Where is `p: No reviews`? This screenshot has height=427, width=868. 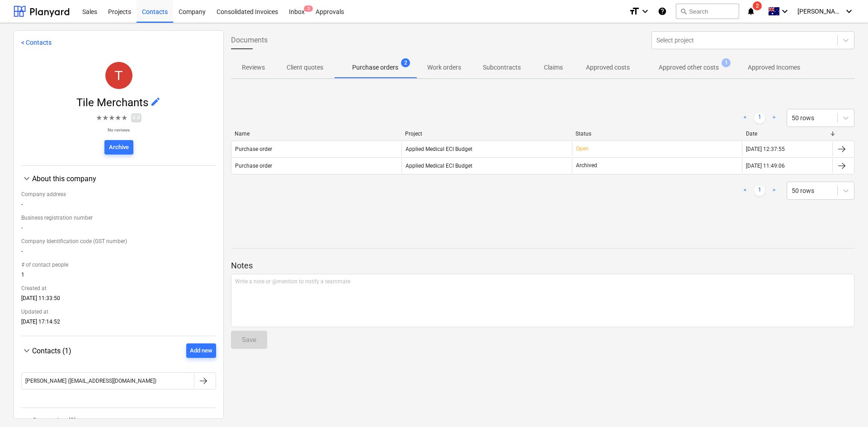
p: No reviews is located at coordinates (119, 129).